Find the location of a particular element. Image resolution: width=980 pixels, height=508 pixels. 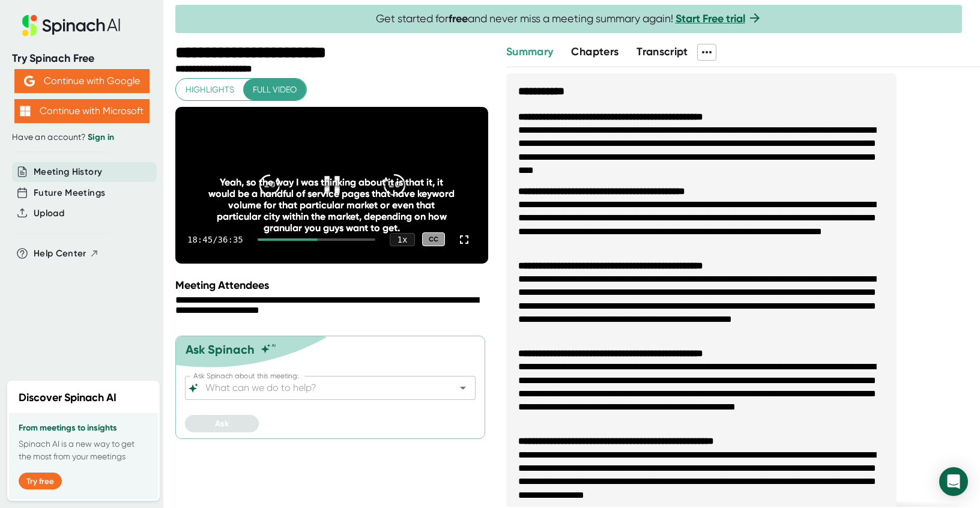

span: Future Meetings is located at coordinates (69, 193).